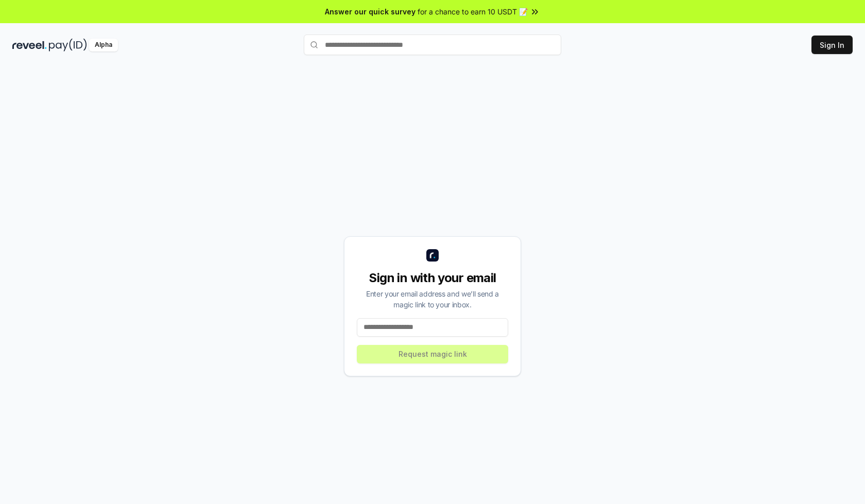 The height and width of the screenshot is (504, 865). Describe the element at coordinates (370, 11) in the screenshot. I see `span: Answer our quick survey` at that location.